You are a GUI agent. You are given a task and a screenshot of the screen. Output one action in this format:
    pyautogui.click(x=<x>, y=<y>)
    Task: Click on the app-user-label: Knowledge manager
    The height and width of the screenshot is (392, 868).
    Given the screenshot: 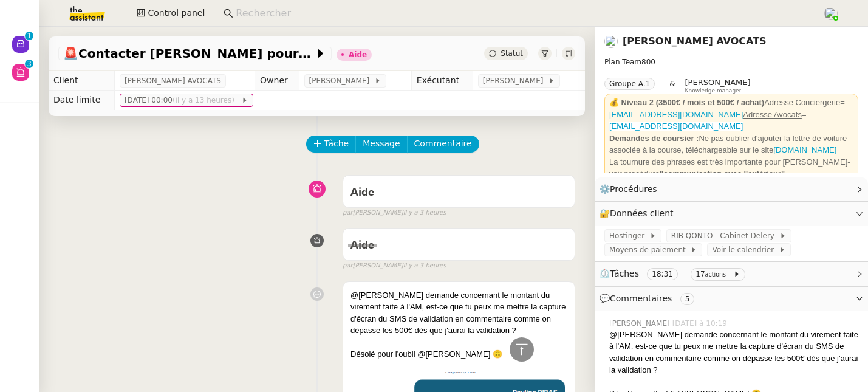 What is the action you would take?
    pyautogui.click(x=718, y=86)
    